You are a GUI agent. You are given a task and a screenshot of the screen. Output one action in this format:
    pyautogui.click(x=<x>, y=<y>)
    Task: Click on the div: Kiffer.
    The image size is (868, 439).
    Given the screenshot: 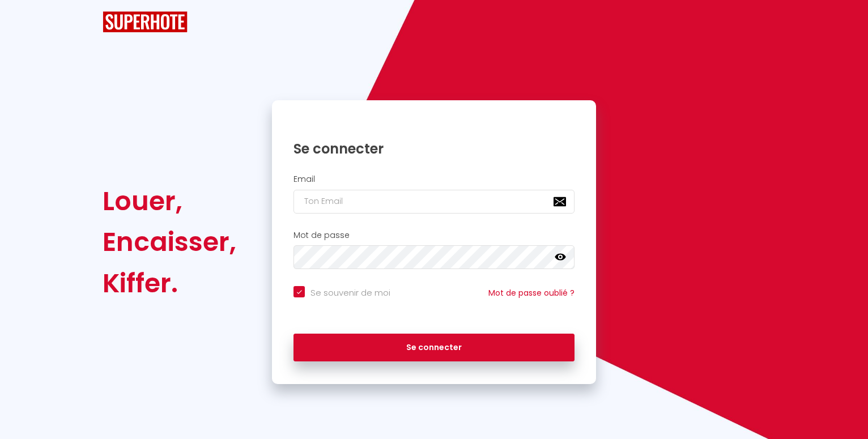 What is the action you would take?
    pyautogui.click(x=169, y=283)
    